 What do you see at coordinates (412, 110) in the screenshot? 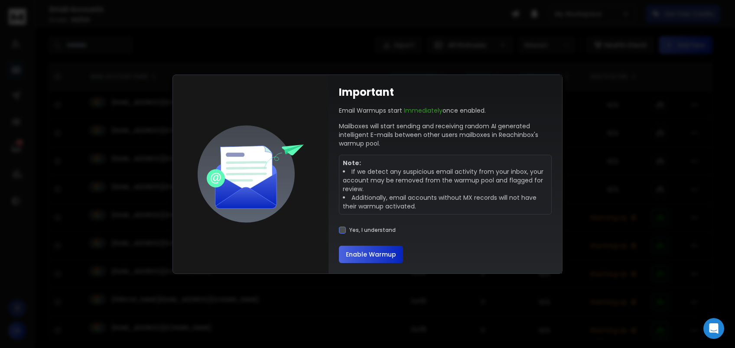
I see `p: Email Warmups start once enabled.` at bounding box center [412, 110].